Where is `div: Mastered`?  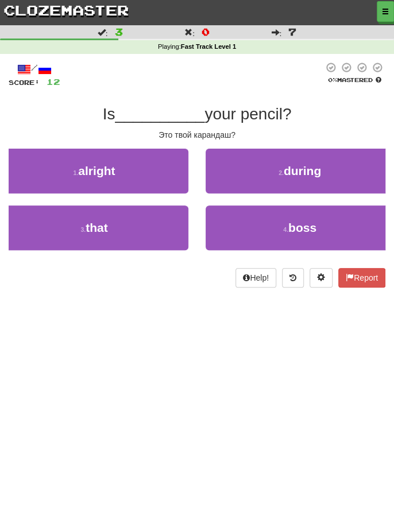
div: Mastered is located at coordinates (355, 80).